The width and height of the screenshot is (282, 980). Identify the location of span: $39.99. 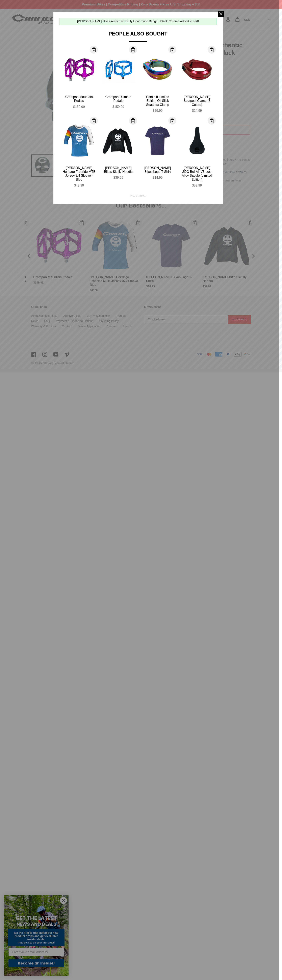
(118, 178).